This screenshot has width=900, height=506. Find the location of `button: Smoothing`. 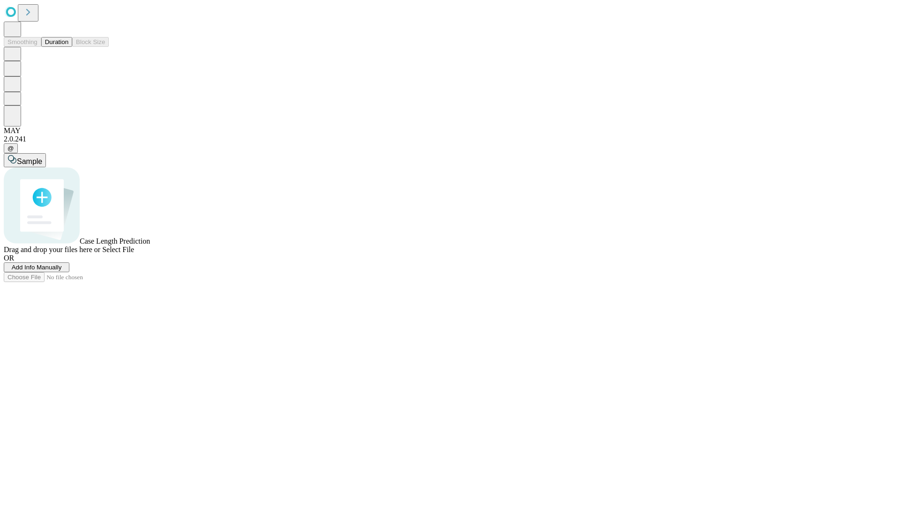

button: Smoothing is located at coordinates (22, 42).